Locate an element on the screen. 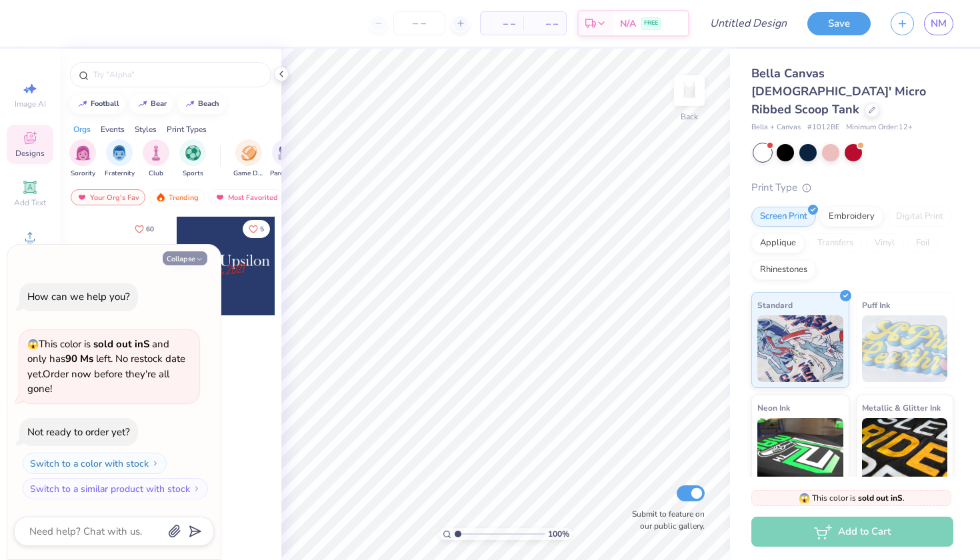 This screenshot has width=980, height=560. span: NM is located at coordinates (938, 23).